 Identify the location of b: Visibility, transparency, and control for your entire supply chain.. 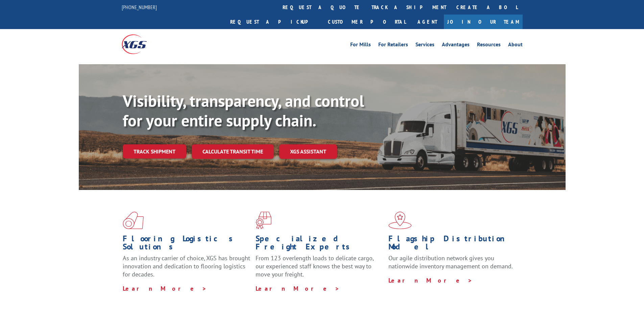
(244, 111).